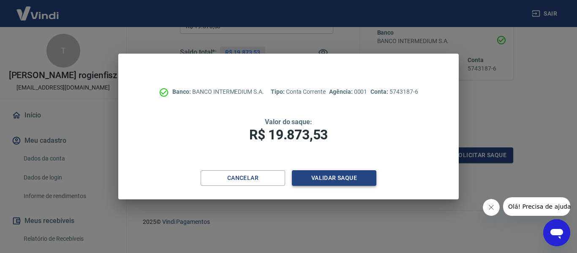  Describe the element at coordinates (218, 92) in the screenshot. I see `p: BANCO INTERMEDIUM S.A.` at that location.